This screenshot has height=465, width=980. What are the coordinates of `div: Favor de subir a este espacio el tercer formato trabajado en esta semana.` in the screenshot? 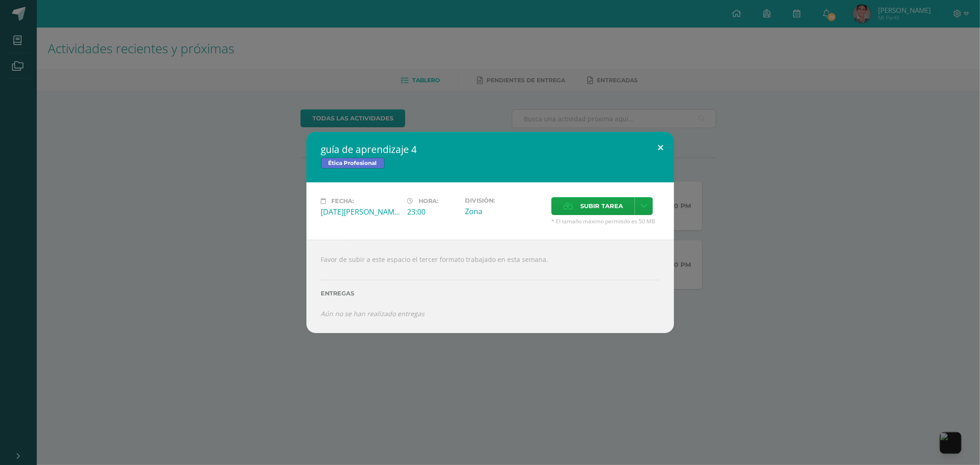 It's located at (490, 286).